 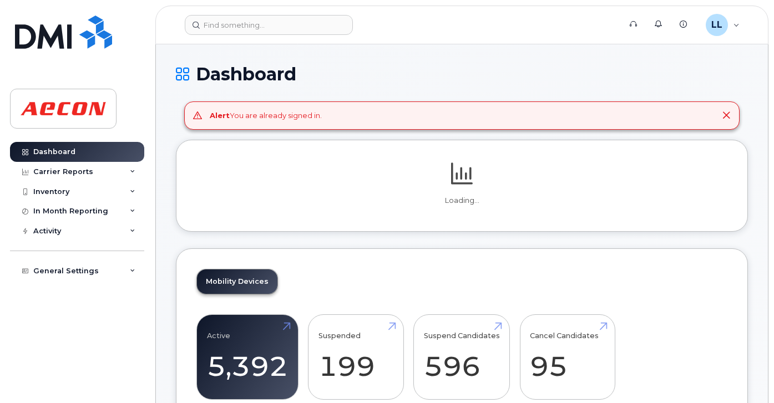 I want to click on a: Active 5,392, so click(x=247, y=357).